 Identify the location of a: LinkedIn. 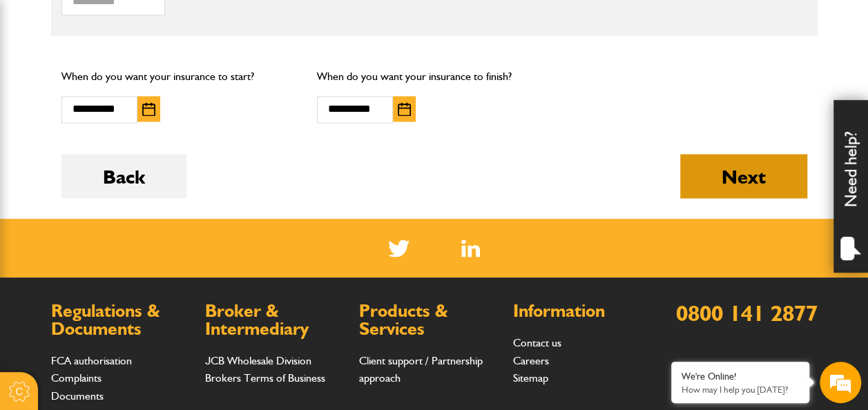
(470, 248).